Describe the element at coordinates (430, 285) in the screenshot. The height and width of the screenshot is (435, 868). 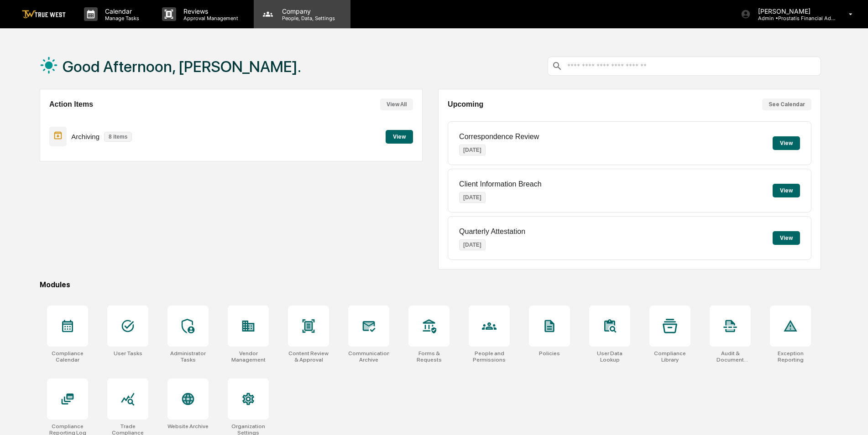
I see `div: Modules` at that location.